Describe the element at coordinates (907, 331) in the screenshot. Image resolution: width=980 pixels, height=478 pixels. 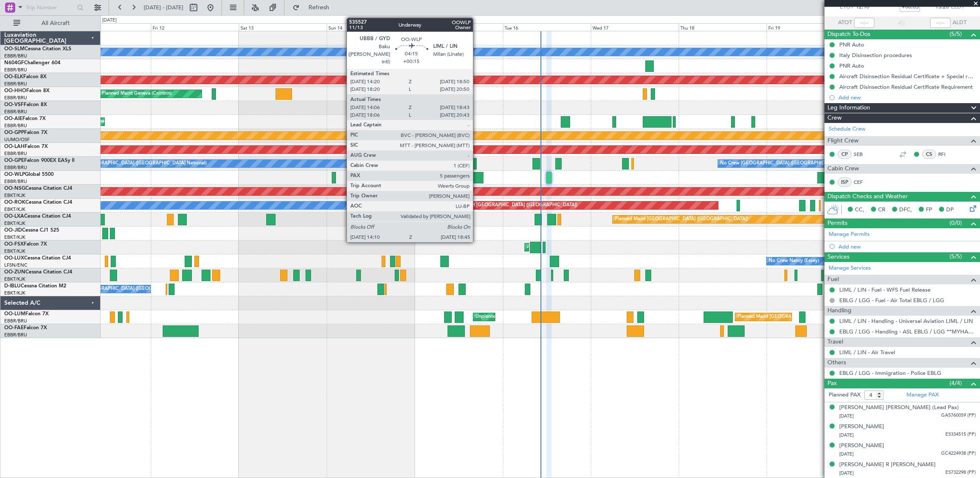
I see `a: EBLG / LGG - Handling - ASL EBLG / LGG **MYHANDLING**` at that location.